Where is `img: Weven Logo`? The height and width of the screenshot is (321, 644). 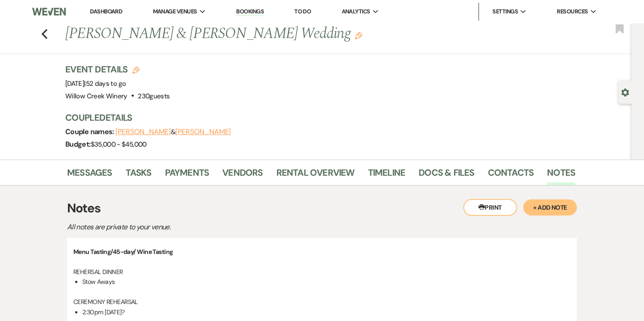 img: Weven Logo is located at coordinates (49, 12).